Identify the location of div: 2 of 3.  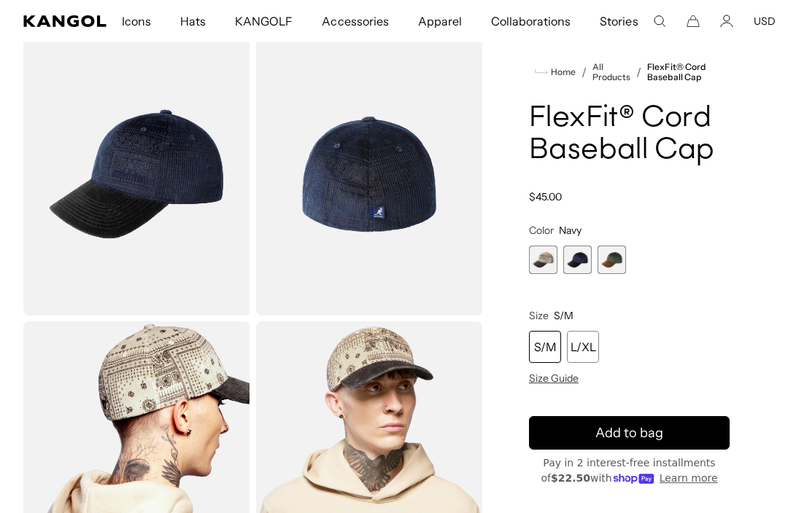
(577, 260).